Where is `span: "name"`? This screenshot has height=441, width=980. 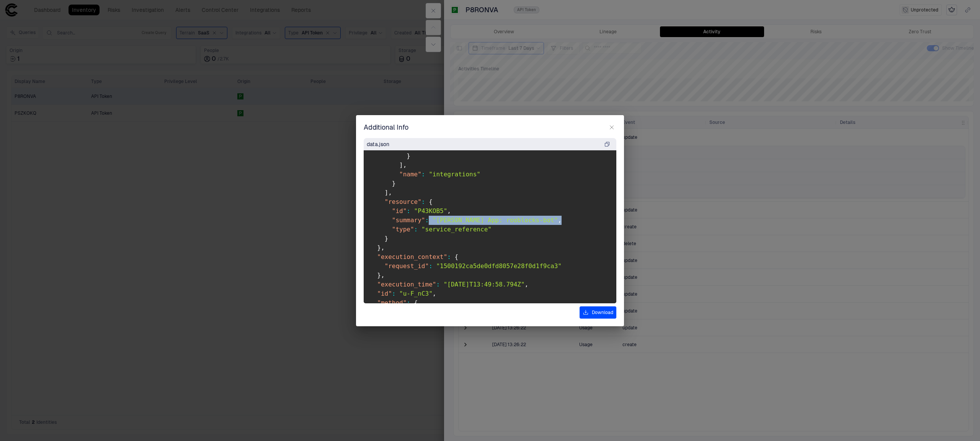
span: "name" is located at coordinates (410, 174).